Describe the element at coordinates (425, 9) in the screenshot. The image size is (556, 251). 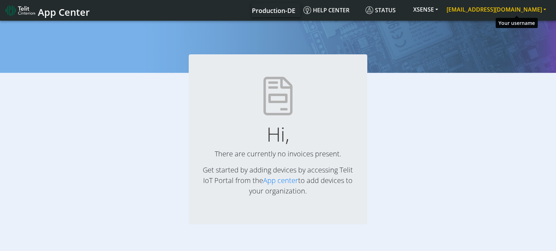
I see `button: XSENSE` at that location.